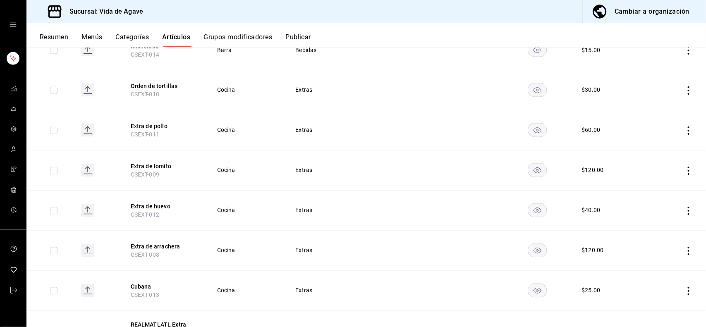 The width and height of the screenshot is (706, 327). I want to click on span: CSEXT-008, so click(145, 255).